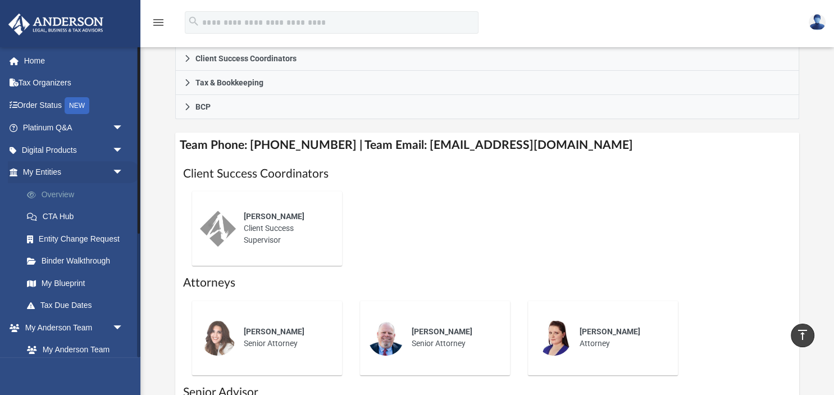  Describe the element at coordinates (78, 194) in the screenshot. I see `a: Overview` at that location.